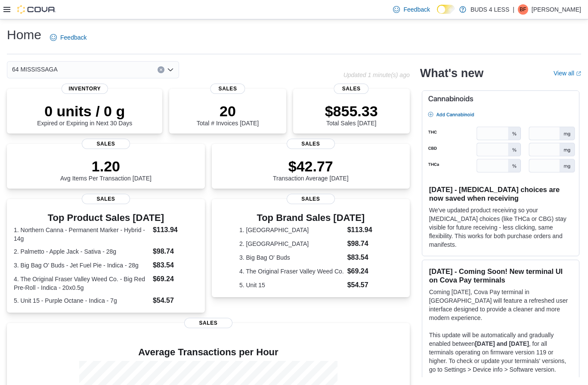 This screenshot has width=588, height=385. What do you see at coordinates (291, 285) in the screenshot?
I see `dt: 5. Unit 15` at bounding box center [291, 285].